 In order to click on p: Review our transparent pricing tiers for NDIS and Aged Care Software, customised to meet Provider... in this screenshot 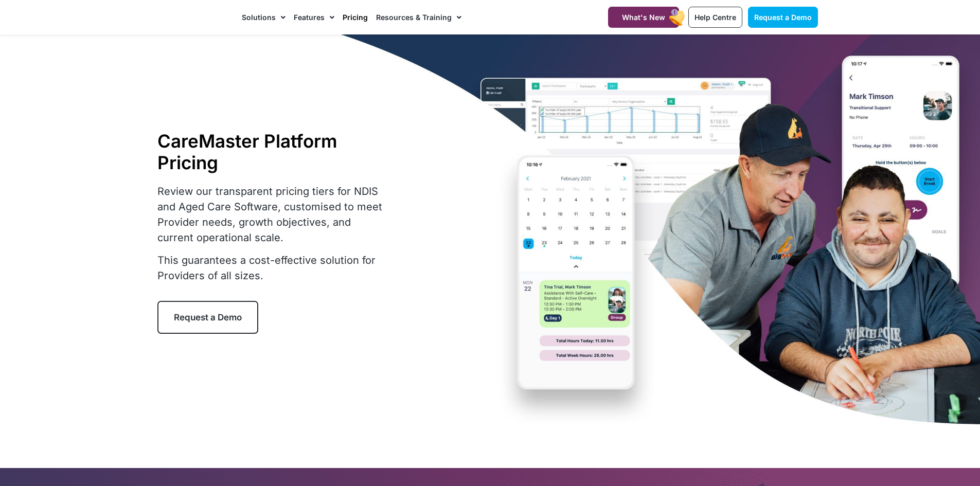, I will do `click(273, 215)`.